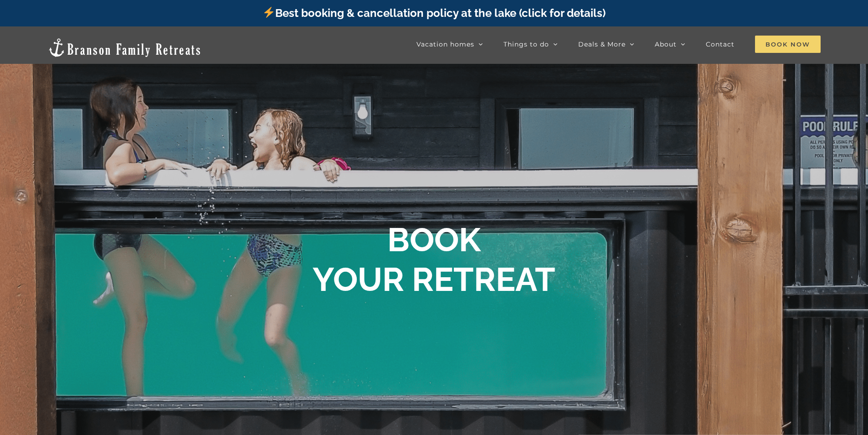 This screenshot has height=435, width=868. Describe the element at coordinates (670, 44) in the screenshot. I see `a: About` at that location.